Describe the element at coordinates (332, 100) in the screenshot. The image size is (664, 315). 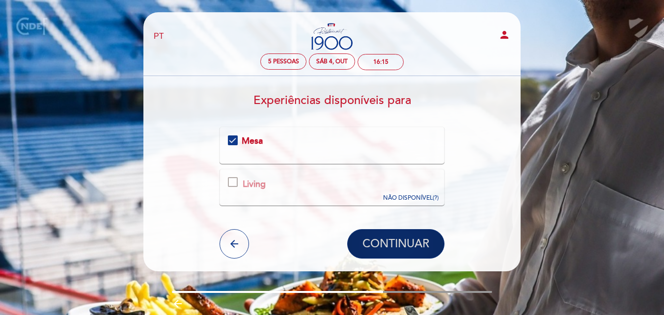
I see `span: Experiências disponíveis para` at that location.